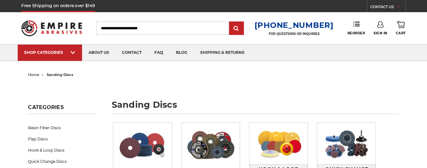 This screenshot has width=427, height=168. I want to click on span: home, so click(33, 75).